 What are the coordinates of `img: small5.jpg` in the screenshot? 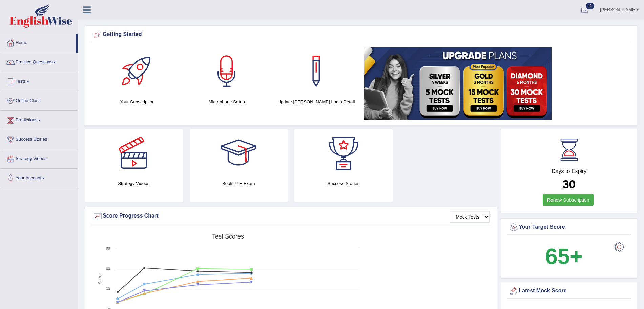 It's located at (458, 84).